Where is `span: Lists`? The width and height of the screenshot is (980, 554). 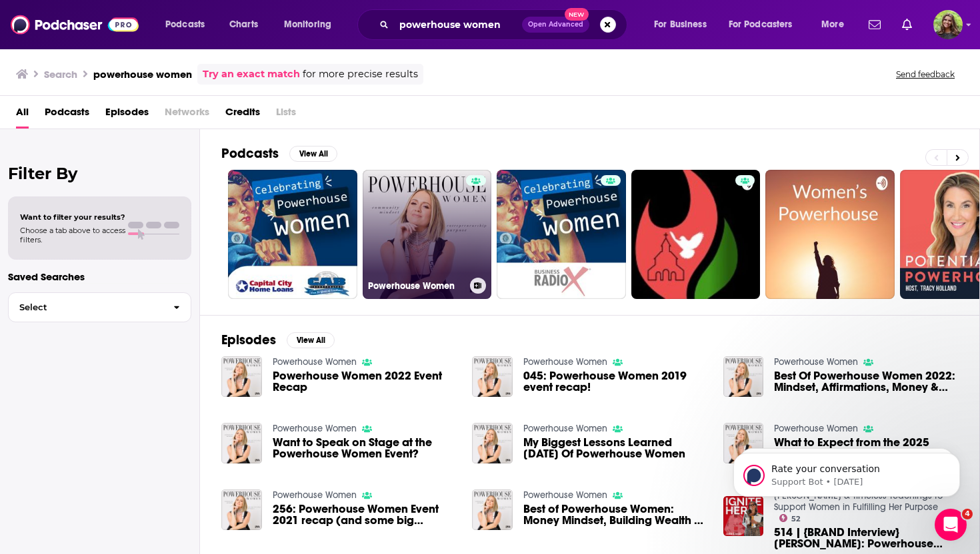 span: Lists is located at coordinates (286, 114).